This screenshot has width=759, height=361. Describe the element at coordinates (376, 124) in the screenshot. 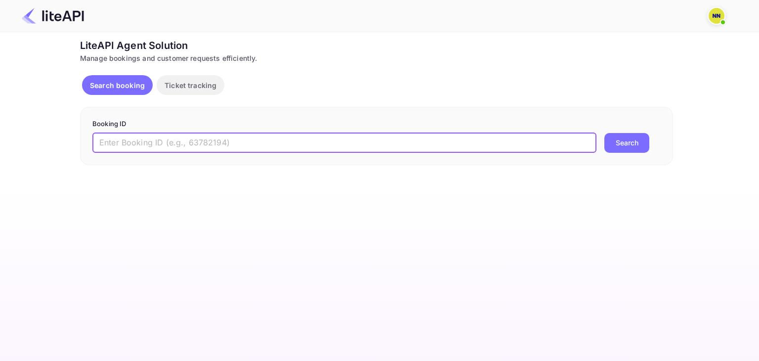

I see `p: Booking ID` at that location.